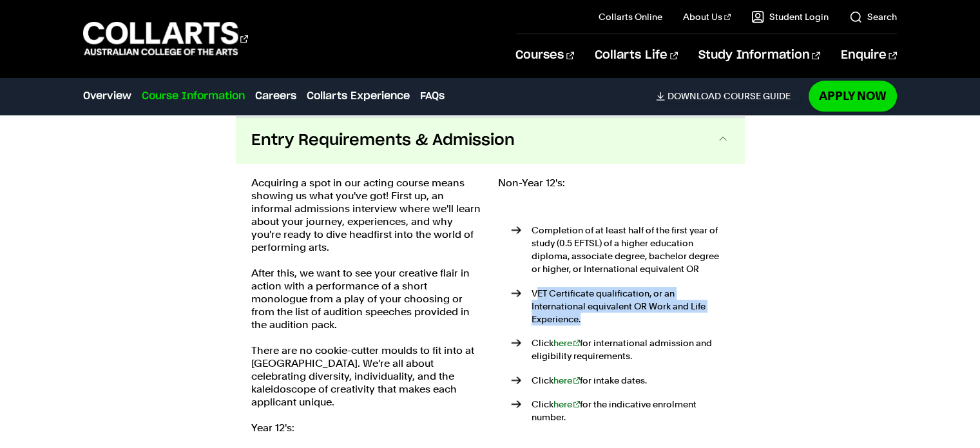 This screenshot has height=448, width=980. Describe the element at coordinates (630, 411) in the screenshot. I see `p: Click for the indicative enrolment number.` at that location.